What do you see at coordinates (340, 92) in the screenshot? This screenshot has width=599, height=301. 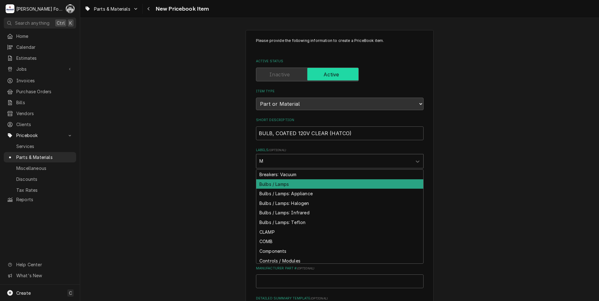 I see `label: Item Type` at bounding box center [340, 92].